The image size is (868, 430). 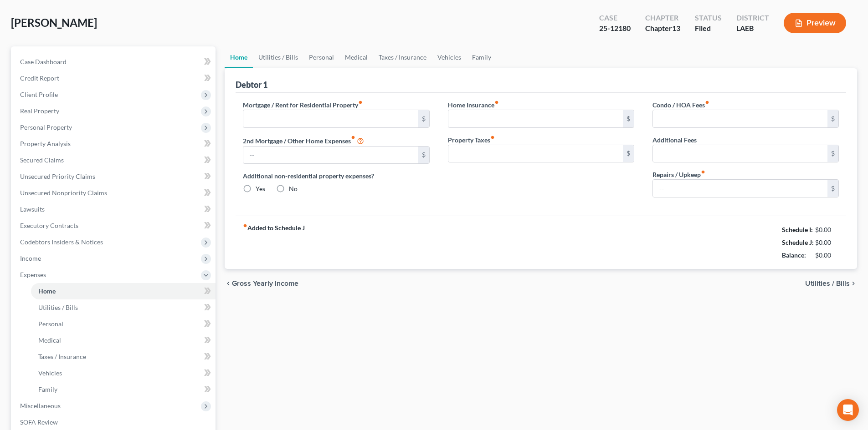 What do you see at coordinates (708, 28) in the screenshot?
I see `div: Filed` at bounding box center [708, 28].